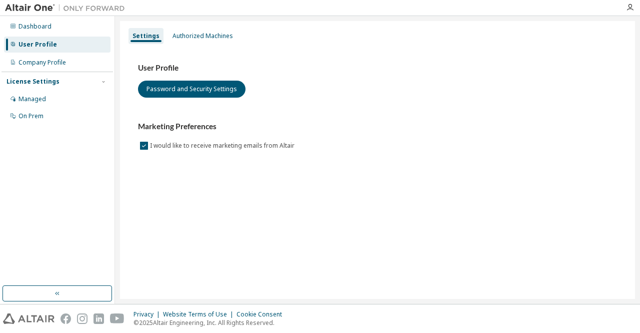  I want to click on img: altair_logo.svg, so click(29, 318).